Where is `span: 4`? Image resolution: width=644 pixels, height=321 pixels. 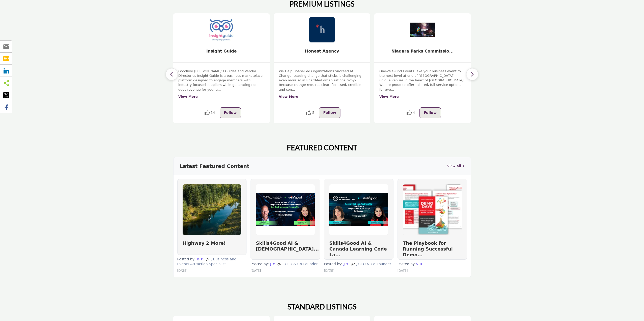
span: 4 is located at coordinates (413, 113).